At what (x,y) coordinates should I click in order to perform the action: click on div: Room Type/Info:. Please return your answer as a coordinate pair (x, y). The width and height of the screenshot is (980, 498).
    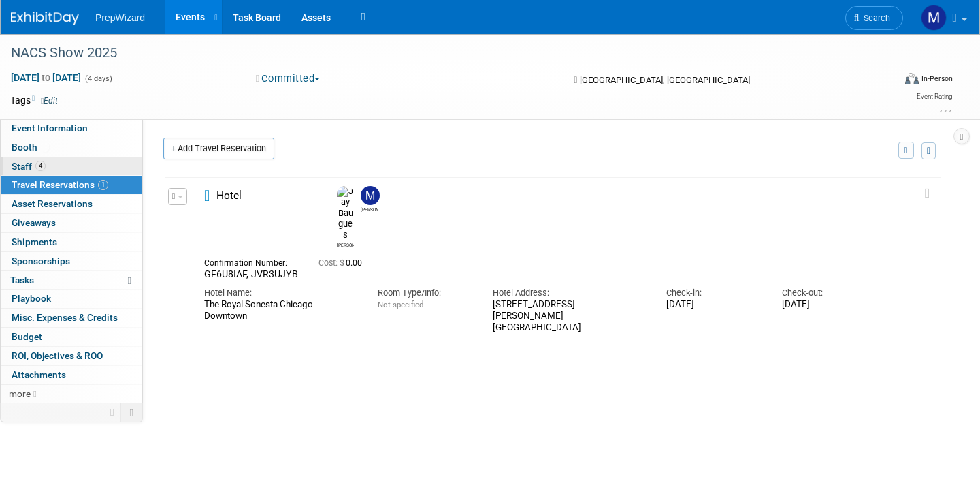
    Looking at the image, I should click on (425, 293).